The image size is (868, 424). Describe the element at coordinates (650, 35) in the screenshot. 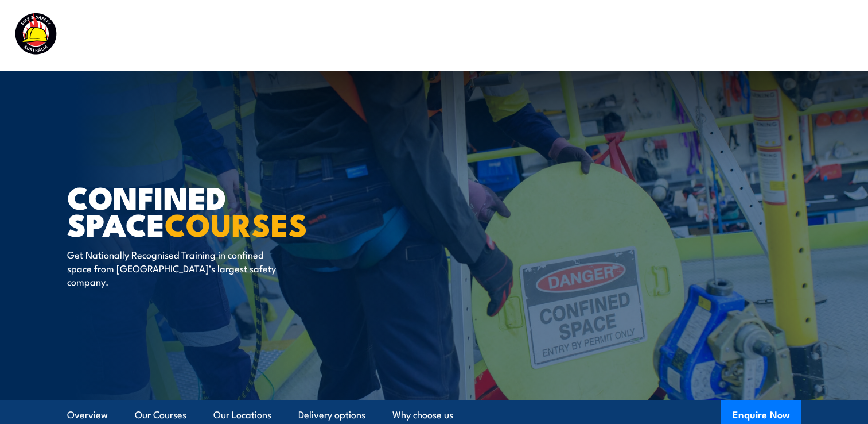

I see `a: News` at that location.